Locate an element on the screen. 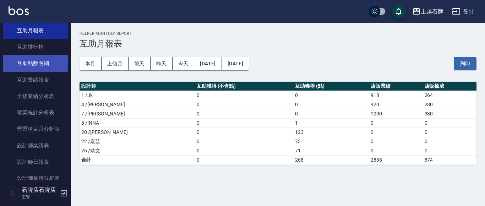 Image resolution: width=485 pixels, height=206 pixels. a: 營業項目月分析表 is located at coordinates (35, 129).